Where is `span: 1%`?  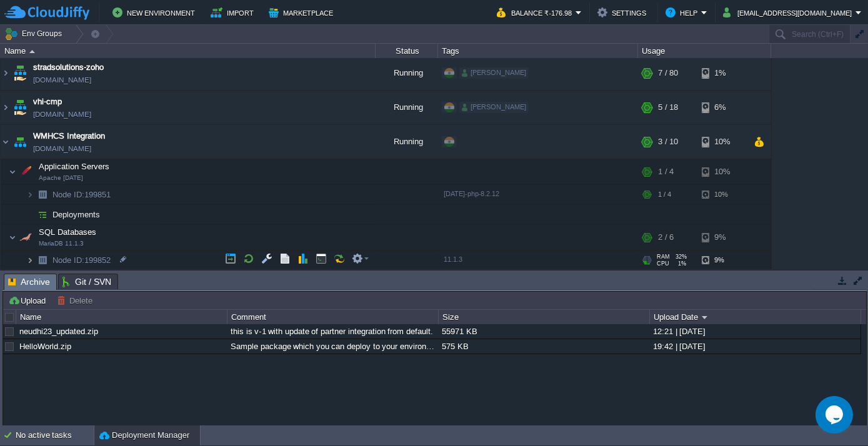 span: 1% is located at coordinates (681, 265).